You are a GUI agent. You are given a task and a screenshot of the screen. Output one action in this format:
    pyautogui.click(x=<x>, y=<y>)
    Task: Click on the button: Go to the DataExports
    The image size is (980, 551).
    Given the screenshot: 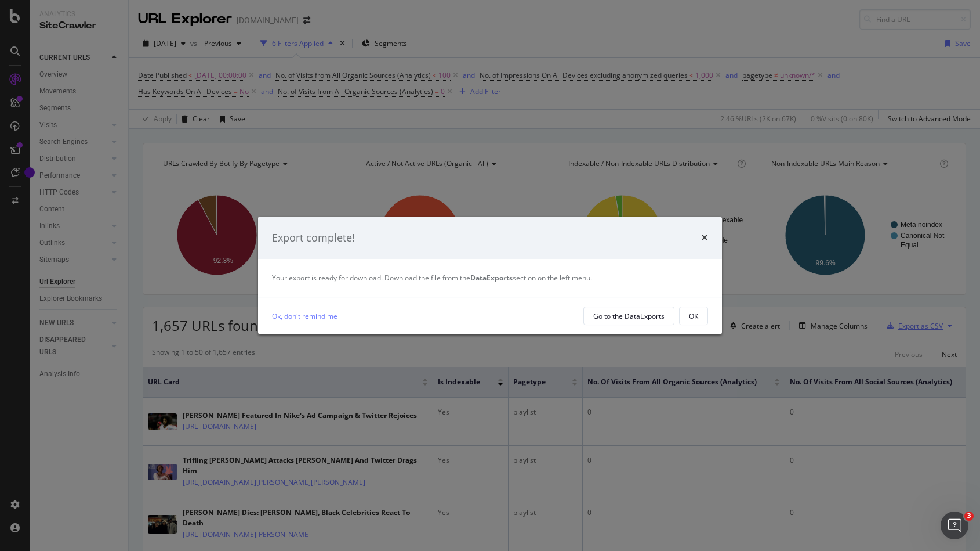 What is the action you would take?
    pyautogui.click(x=629, y=316)
    